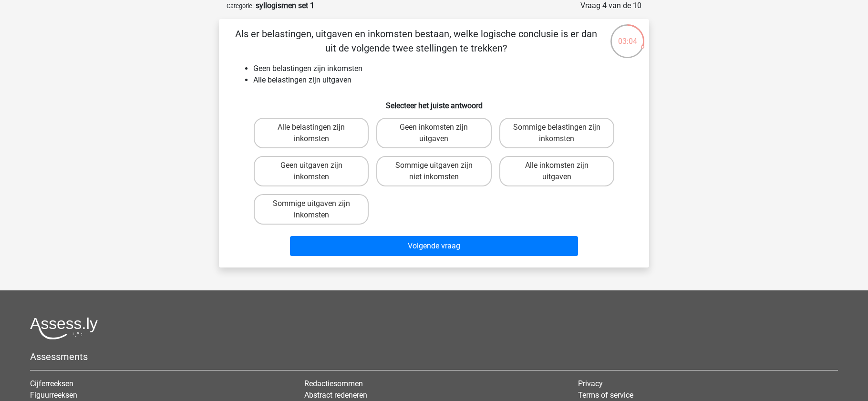  What do you see at coordinates (53, 395) in the screenshot?
I see `a: Figuurreeksen` at bounding box center [53, 395].